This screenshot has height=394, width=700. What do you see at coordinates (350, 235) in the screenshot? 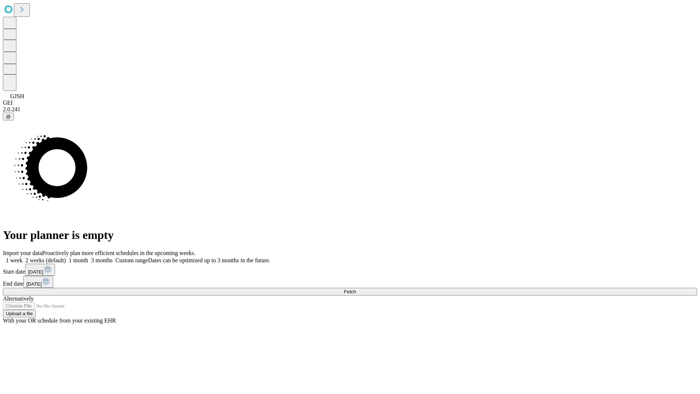
I see `h1: Your planner is empty` at bounding box center [350, 235].